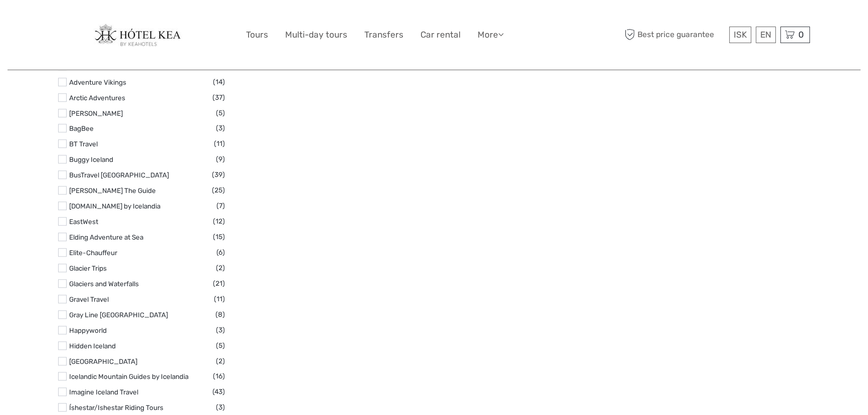  I want to click on a: Hidden Iceland, so click(92, 346).